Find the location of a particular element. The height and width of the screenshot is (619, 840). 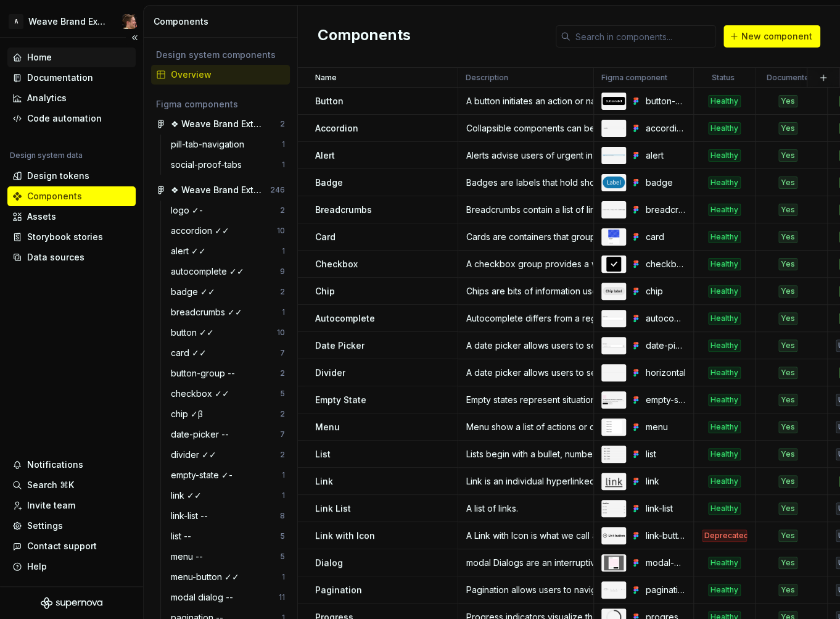

img: autocomplete is located at coordinates (614, 317).